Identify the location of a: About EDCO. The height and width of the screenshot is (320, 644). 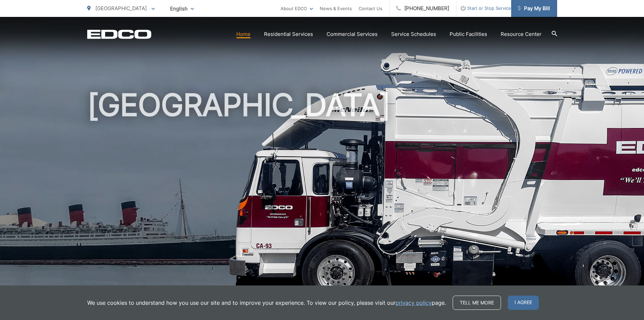
(297, 9).